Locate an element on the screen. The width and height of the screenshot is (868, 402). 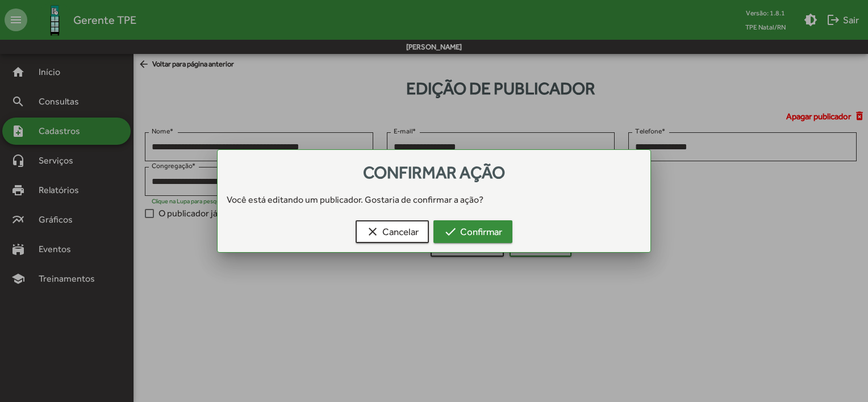
span: Confirmar is located at coordinates (473, 232).